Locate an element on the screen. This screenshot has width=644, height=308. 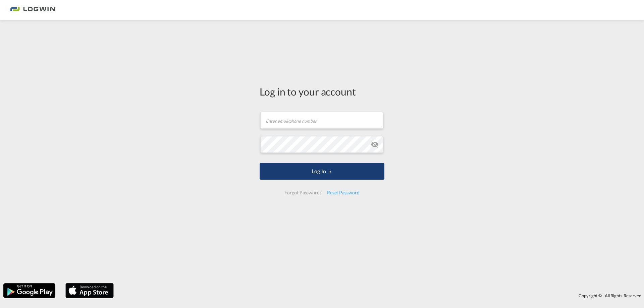
div: Copyright © . All Rights Reserved is located at coordinates (380, 296).